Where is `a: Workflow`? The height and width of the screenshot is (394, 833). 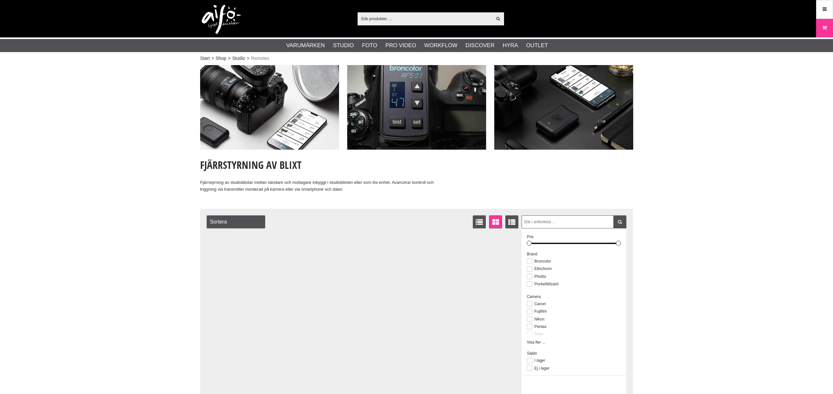
a: Workflow is located at coordinates (441, 46).